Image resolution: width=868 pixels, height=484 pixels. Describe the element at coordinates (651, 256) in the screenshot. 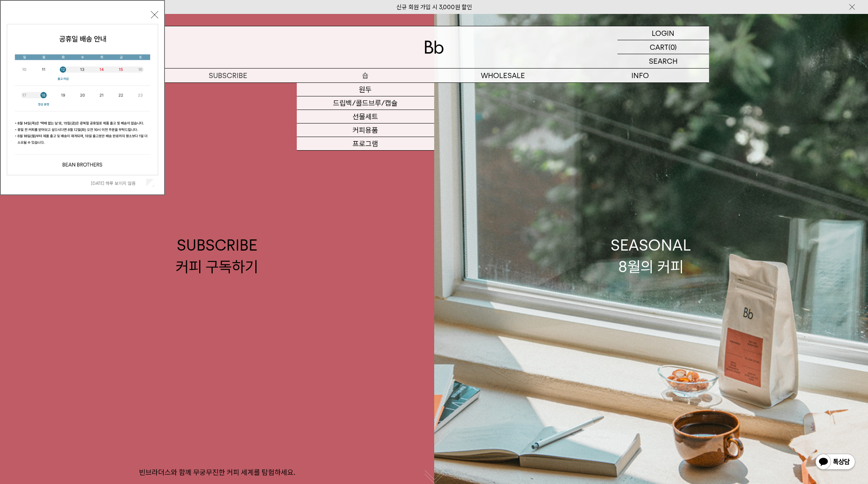

I see `div: SEASONAL 8월의 커피` at that location.